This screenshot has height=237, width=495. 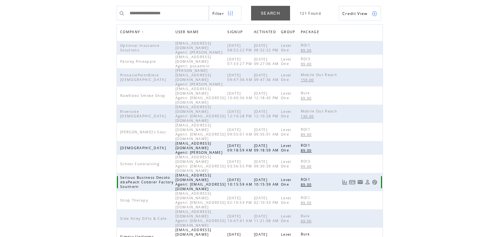 What do you see at coordinates (143, 95) in the screenshot?
I see `span: RawVibez Smoke Shop` at bounding box center [143, 95].